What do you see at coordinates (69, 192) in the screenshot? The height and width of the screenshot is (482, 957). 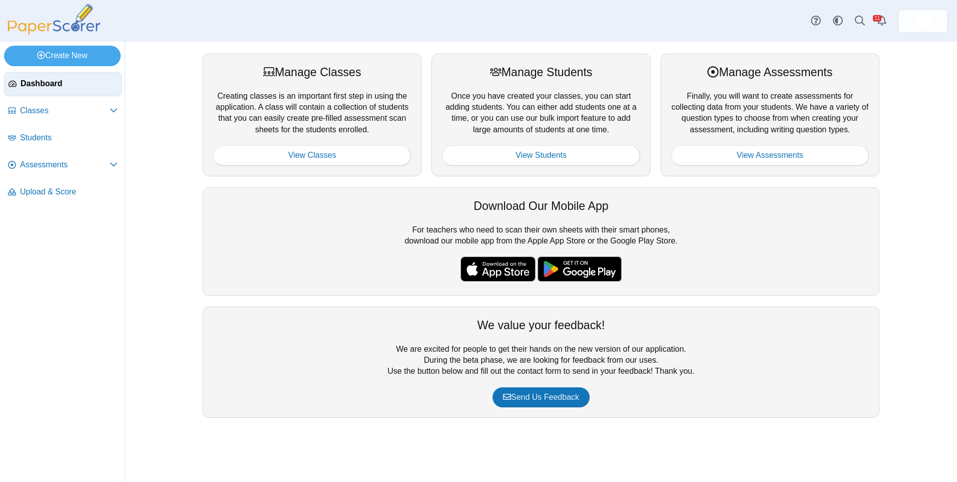 I see `span: Upload & Score` at bounding box center [69, 192].